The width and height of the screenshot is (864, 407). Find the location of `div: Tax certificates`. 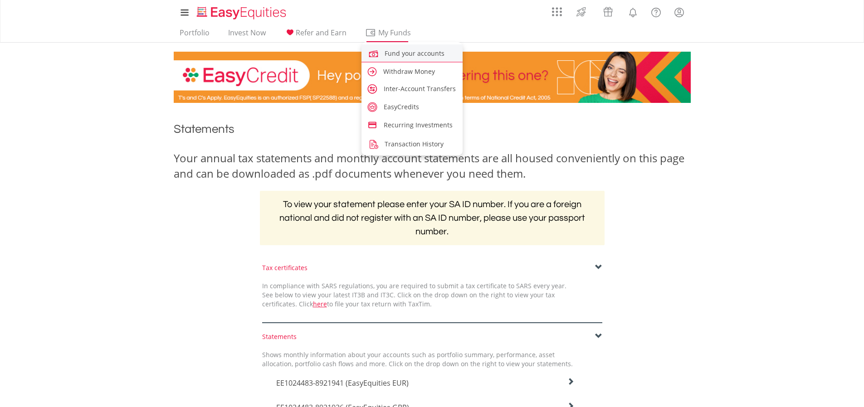

div: Tax certificates is located at coordinates (432, 268).